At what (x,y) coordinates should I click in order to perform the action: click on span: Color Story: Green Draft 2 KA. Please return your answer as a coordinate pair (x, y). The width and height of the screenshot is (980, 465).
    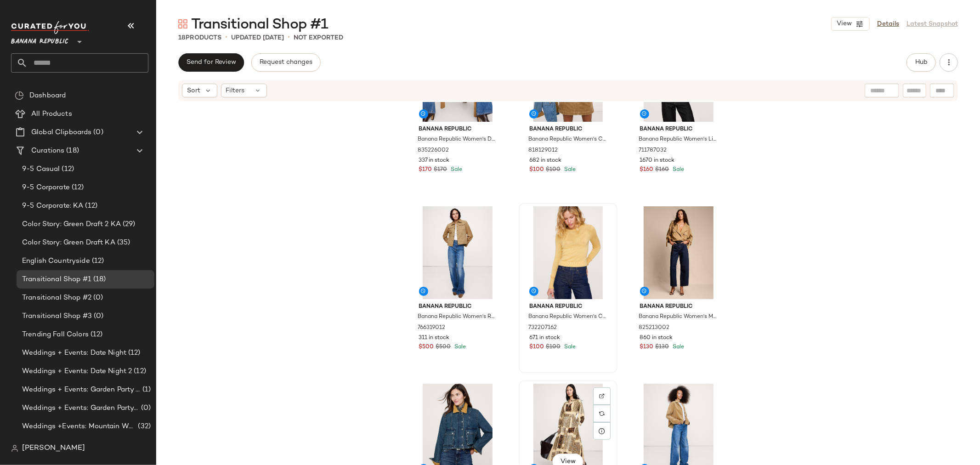
    Looking at the image, I should click on (71, 224).